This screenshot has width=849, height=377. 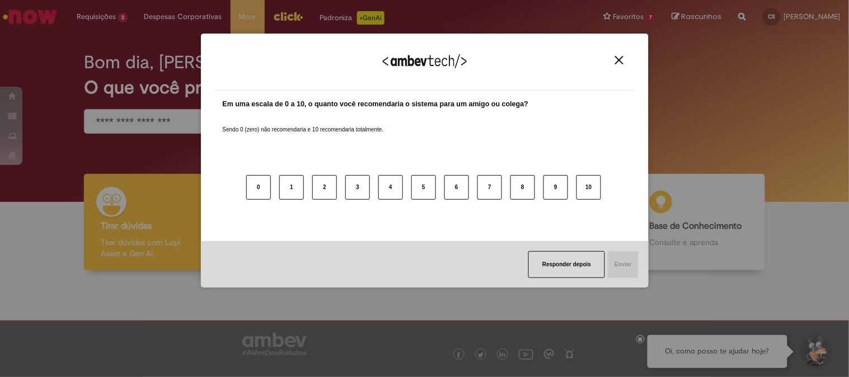 I want to click on button: 9, so click(x=556, y=188).